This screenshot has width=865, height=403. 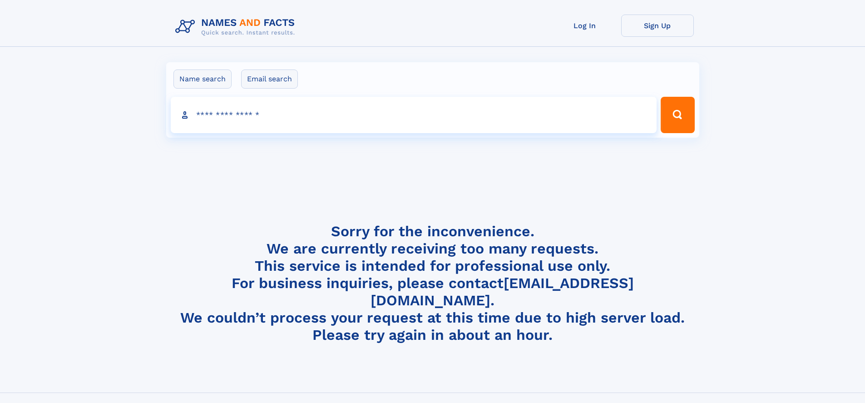 What do you see at coordinates (203, 79) in the screenshot?
I see `label: Name search` at bounding box center [203, 79].